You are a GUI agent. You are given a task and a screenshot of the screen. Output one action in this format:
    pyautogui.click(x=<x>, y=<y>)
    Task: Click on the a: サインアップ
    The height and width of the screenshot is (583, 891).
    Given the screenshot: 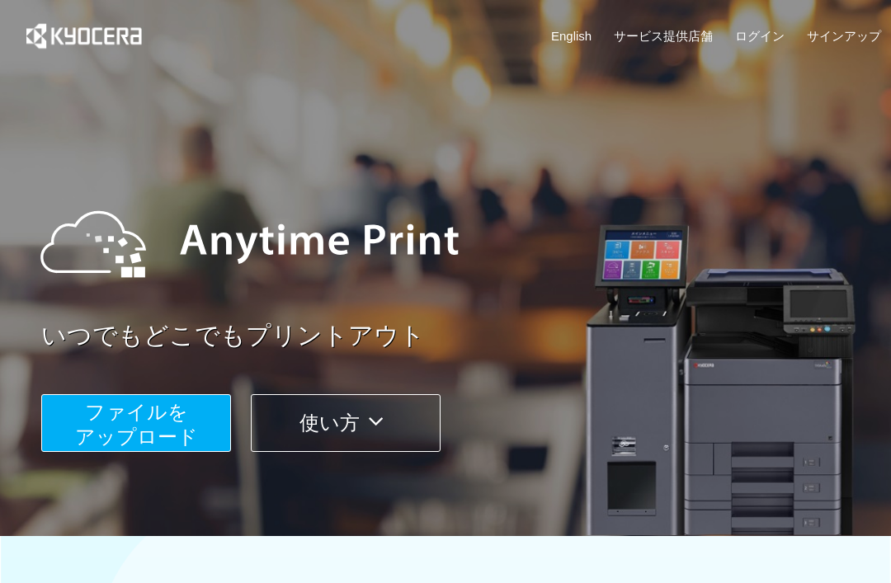 What is the action you would take?
    pyautogui.click(x=844, y=35)
    